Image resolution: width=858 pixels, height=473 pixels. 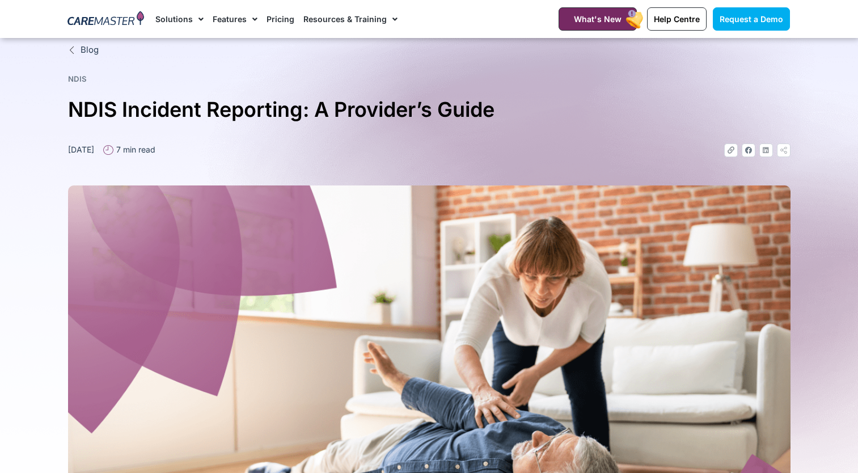 What do you see at coordinates (598, 19) in the screenshot?
I see `span: What's New` at bounding box center [598, 19].